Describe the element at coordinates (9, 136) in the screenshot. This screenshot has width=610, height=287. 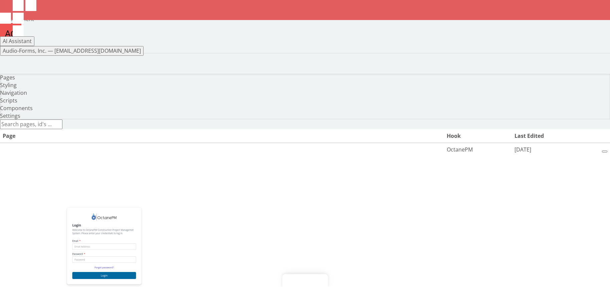
I see `span: Page` at that location.